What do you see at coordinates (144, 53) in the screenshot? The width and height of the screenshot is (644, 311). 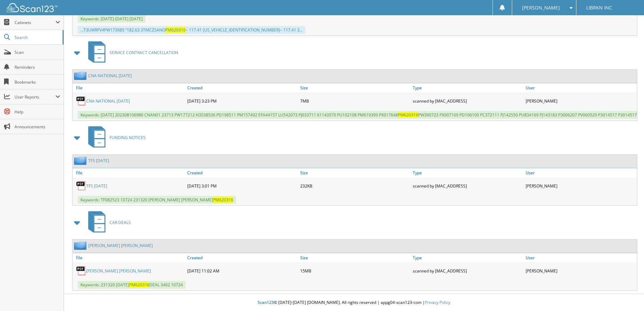 I see `span: SERVICE CONTRACT CANCELLATION` at bounding box center [144, 53].